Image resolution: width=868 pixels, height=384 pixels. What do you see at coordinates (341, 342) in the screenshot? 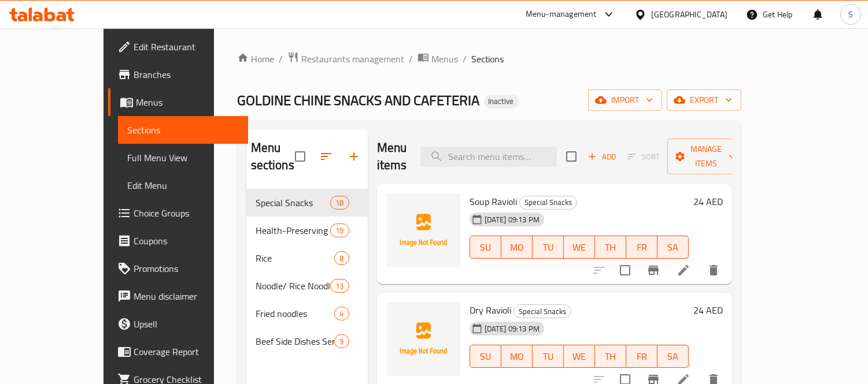
I see `span: 9` at bounding box center [341, 342].